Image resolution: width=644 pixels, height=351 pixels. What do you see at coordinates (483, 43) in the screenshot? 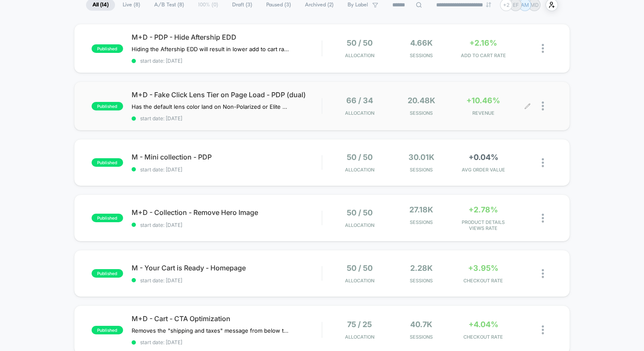
I see `span: +2.16%` at bounding box center [483, 43].